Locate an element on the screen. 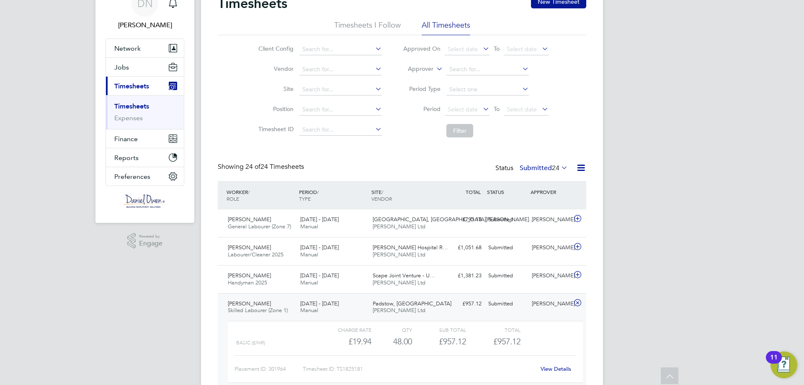 The width and height of the screenshot is (804, 385). label: Approver is located at coordinates (414, 69).